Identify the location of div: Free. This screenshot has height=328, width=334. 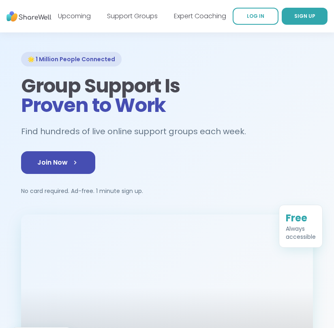
(301, 217).